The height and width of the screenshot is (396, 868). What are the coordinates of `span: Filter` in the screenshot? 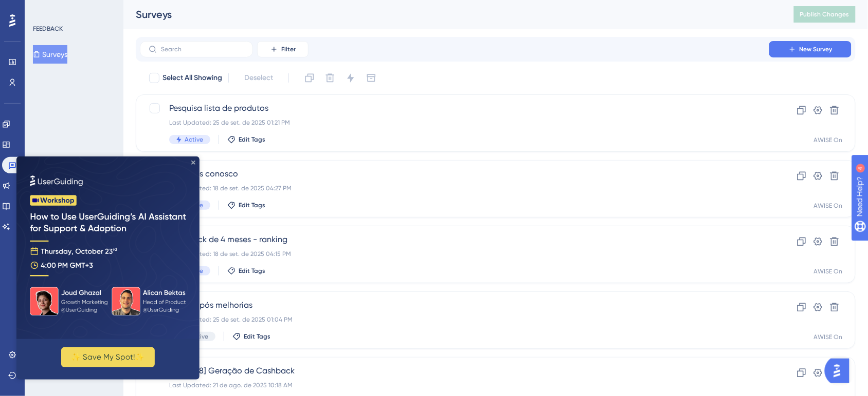 It's located at (288, 50).